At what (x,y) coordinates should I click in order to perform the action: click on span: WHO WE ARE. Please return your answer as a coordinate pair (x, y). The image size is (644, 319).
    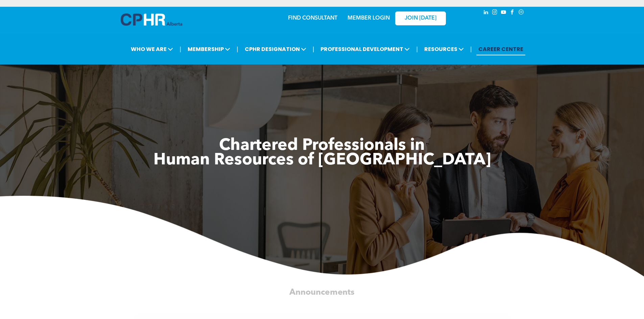
    Looking at the image, I should click on (152, 49).